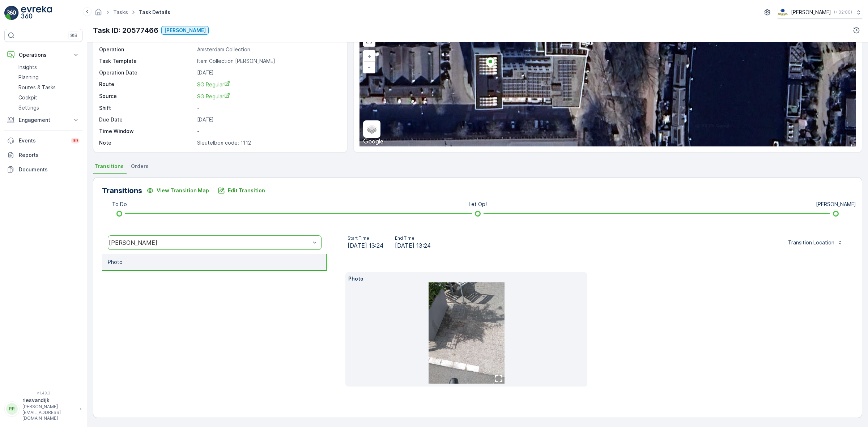  What do you see at coordinates (44, 393) in the screenshot?
I see `span: v 1.49.3` at bounding box center [44, 393].